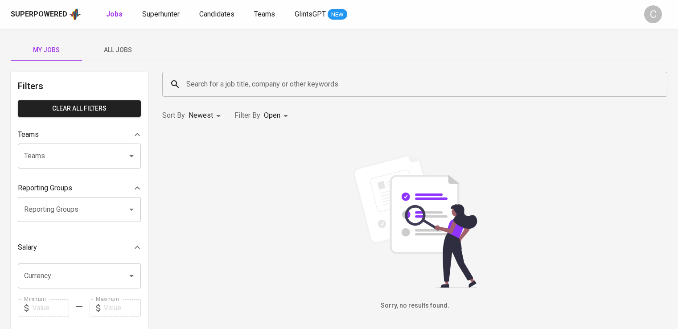  Describe the element at coordinates (206, 115) in the screenshot. I see `div: Newest` at that location.